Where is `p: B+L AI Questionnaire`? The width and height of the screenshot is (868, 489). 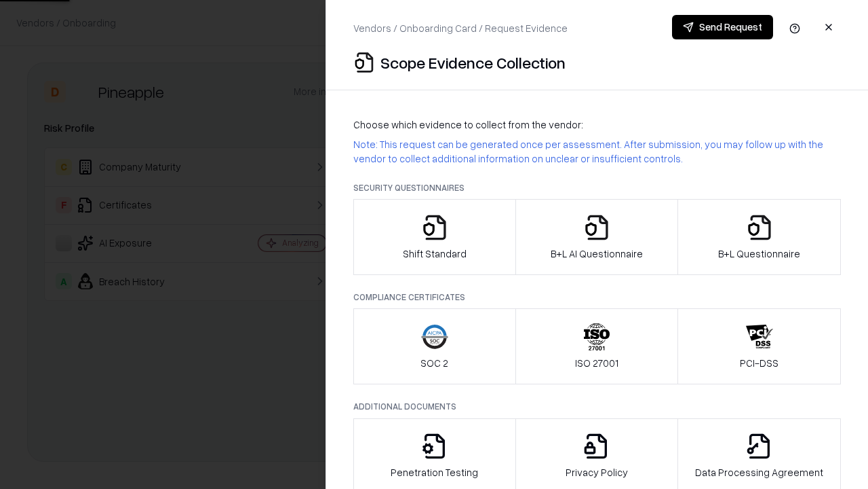 p: B+L AI Questionnaire is located at coordinates (597, 254).